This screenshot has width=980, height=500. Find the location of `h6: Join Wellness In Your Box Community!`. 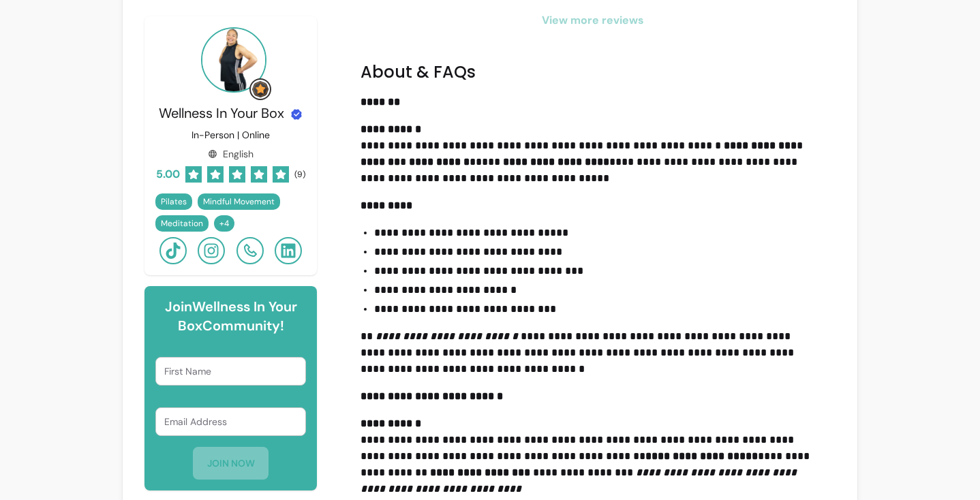

h6: Join Wellness In Your Box Community! is located at coordinates (231, 316).